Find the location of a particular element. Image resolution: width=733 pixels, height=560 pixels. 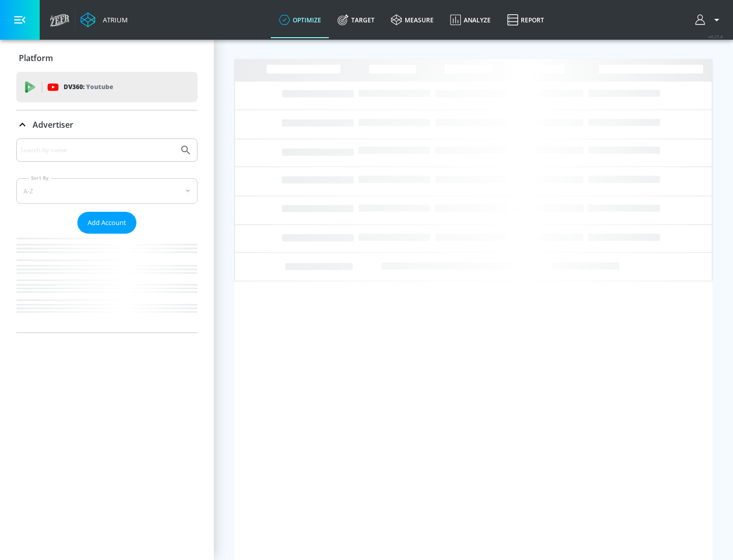

p: Advertiser is located at coordinates (53, 125).